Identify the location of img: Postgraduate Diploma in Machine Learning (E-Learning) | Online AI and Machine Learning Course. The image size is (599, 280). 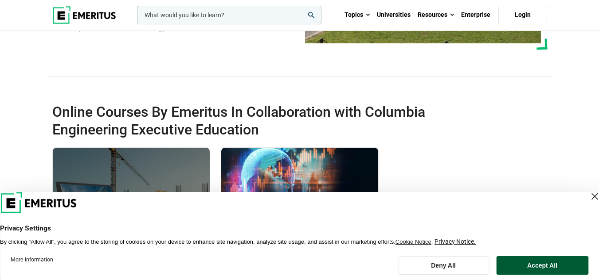
(300, 192).